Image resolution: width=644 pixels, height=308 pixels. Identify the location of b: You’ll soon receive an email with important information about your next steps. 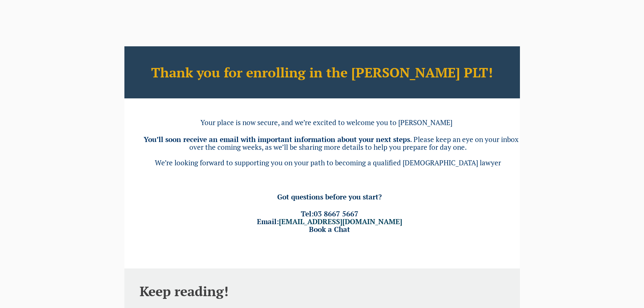
(277, 139).